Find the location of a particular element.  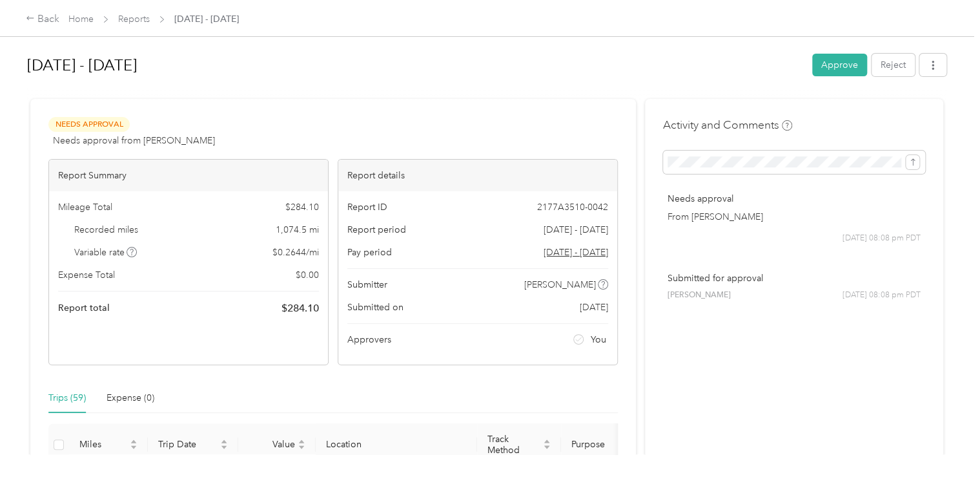

div: Report Summary is located at coordinates (189, 175).